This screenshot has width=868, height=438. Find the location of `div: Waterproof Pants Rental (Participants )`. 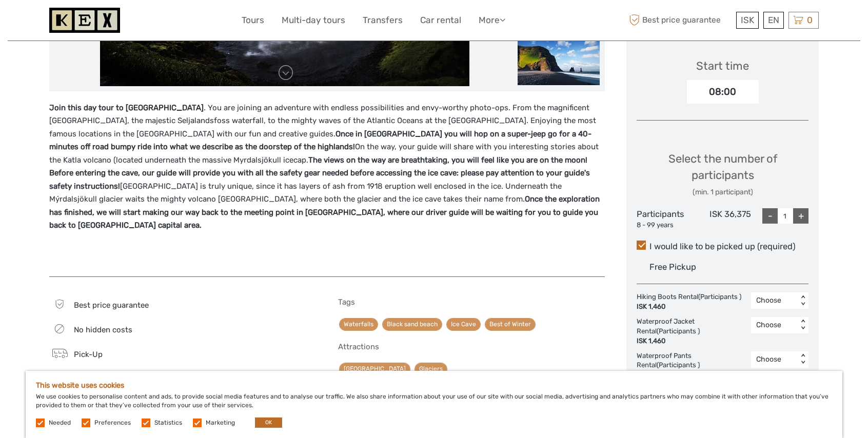

div: Waterproof Pants Rental (Participants ) is located at coordinates (694, 365).